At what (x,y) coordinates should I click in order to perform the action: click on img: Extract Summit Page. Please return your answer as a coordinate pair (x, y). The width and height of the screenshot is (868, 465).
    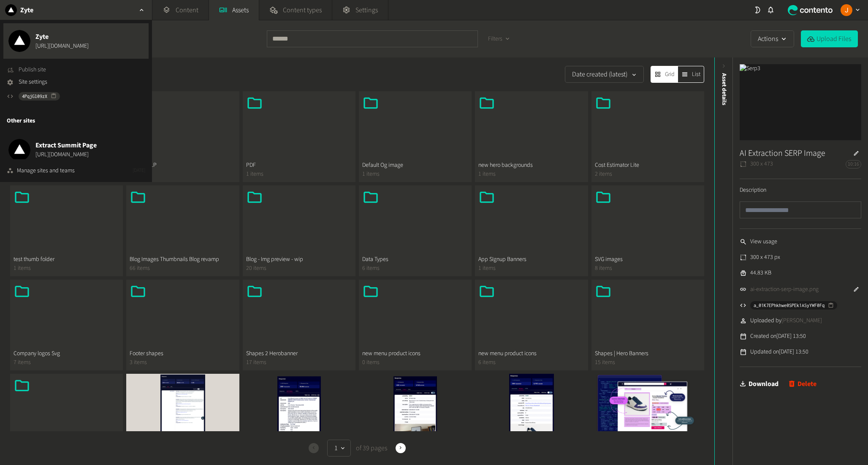
    Looking at the image, I should click on (20, 150).